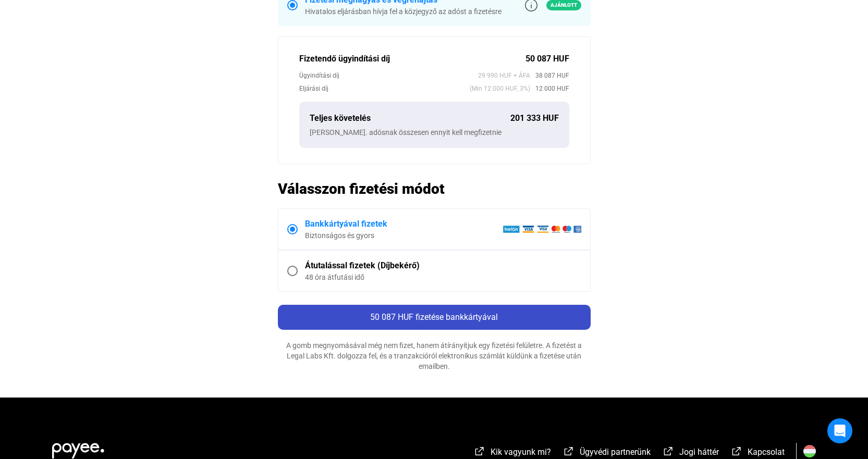 Image resolution: width=868 pixels, height=459 pixels. I want to click on a: external-link-whiteKapcsolat, so click(758, 453).